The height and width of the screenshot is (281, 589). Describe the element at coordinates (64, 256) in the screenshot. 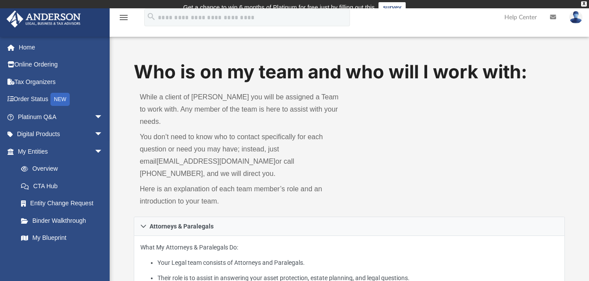

I see `a: Tax Due Dates` at that location.